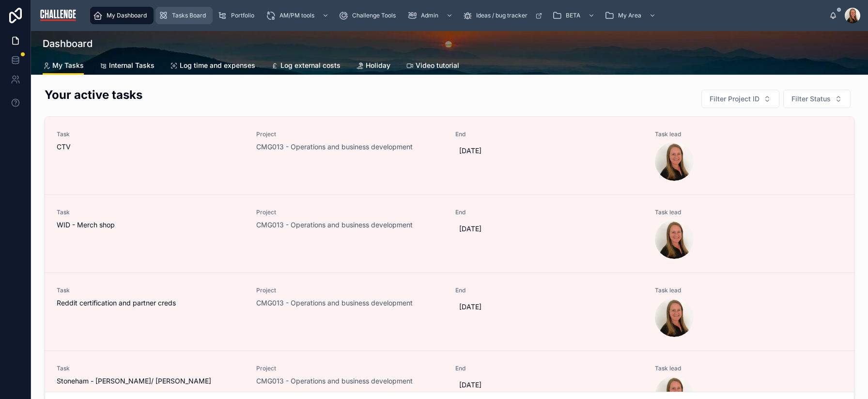  What do you see at coordinates (378, 66) in the screenshot?
I see `span: Holiday` at bounding box center [378, 66].